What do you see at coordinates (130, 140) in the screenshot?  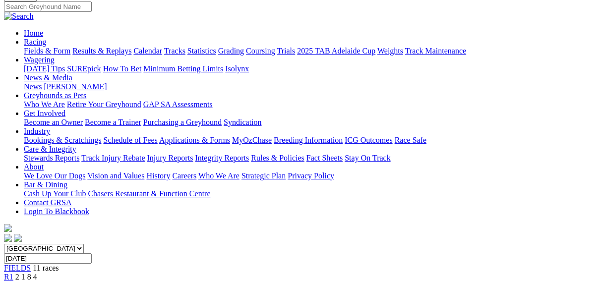 I see `a: Schedule of Fees` at bounding box center [130, 140].